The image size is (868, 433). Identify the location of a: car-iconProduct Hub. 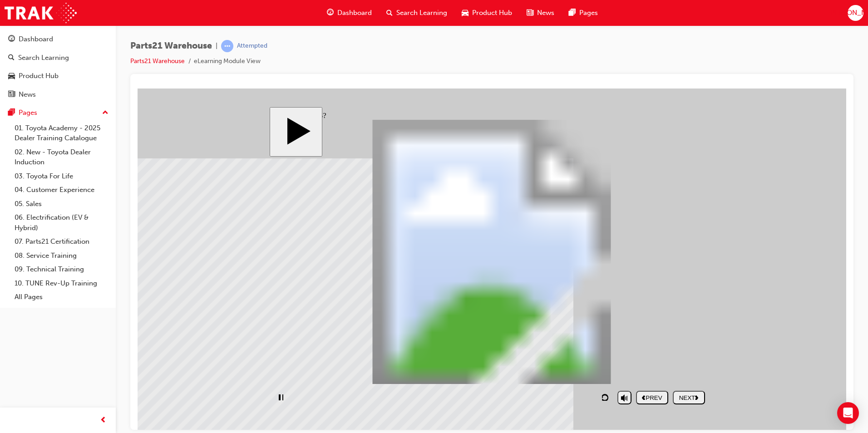
(487, 13).